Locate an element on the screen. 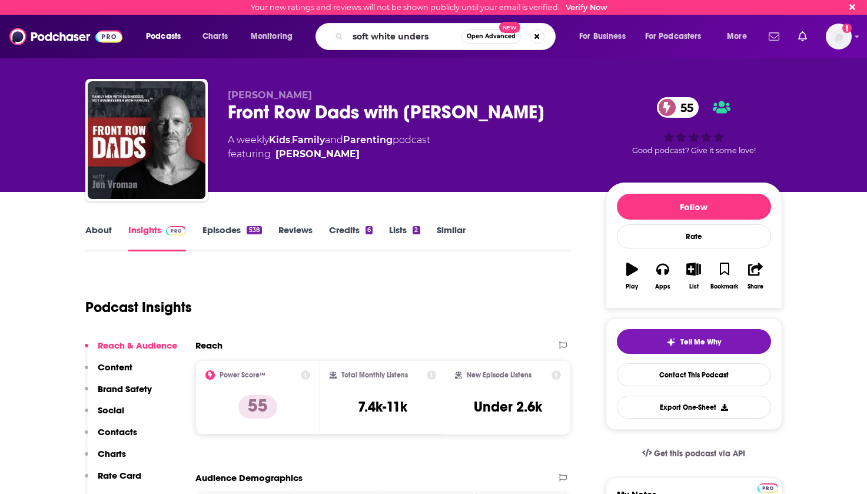 Image resolution: width=867 pixels, height=494 pixels. a: Front Row Dads with Jon Vroman is located at coordinates (147, 140).